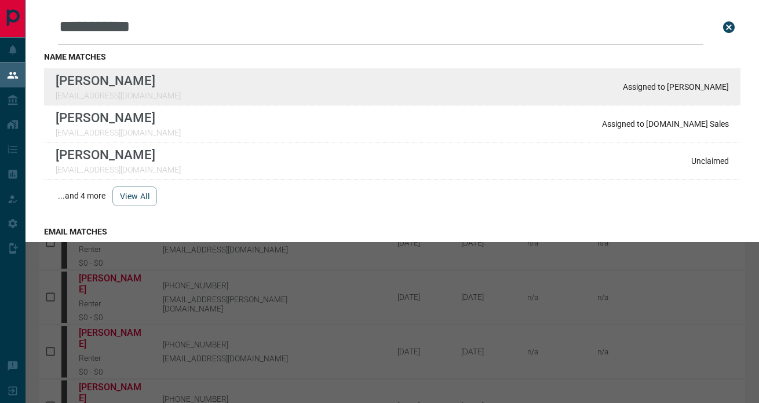 Image resolution: width=759 pixels, height=403 pixels. I want to click on h3: name matches, so click(392, 57).